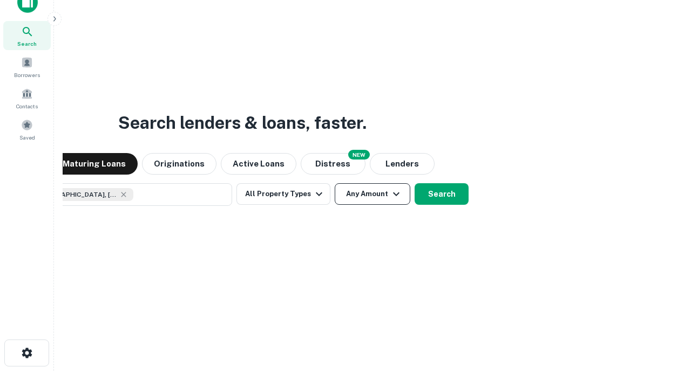  What do you see at coordinates (333, 164) in the screenshot?
I see `button: Search distressed loans with lien and other non-mortgage details.` at bounding box center [333, 164].